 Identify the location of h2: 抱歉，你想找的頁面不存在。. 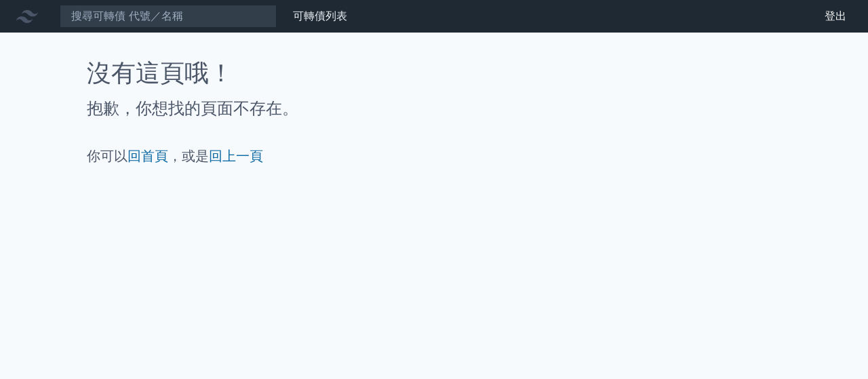
(434, 109).